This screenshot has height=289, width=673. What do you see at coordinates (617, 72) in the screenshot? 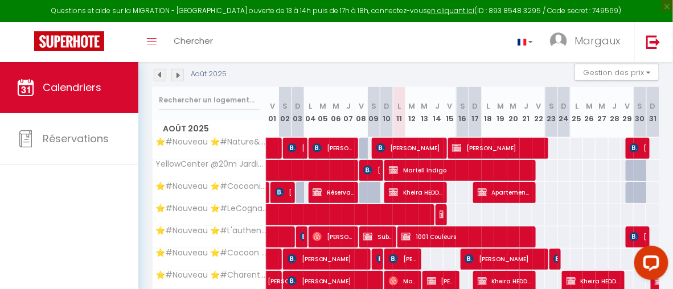
I see `button: Gestion des prix` at bounding box center [617, 72].